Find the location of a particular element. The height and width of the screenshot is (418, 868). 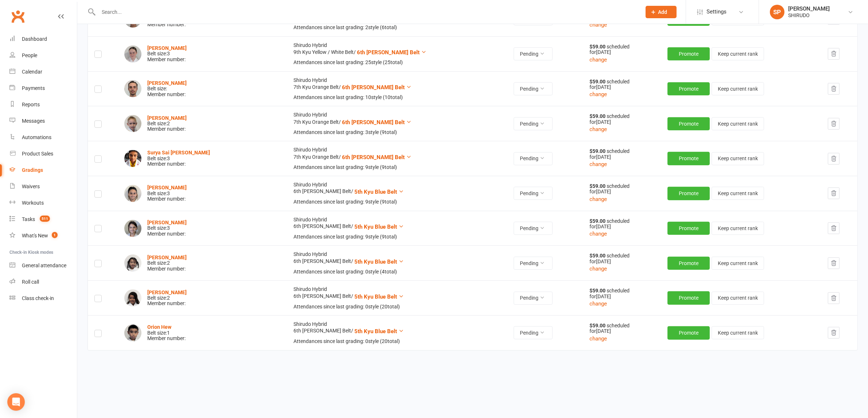

img: Surya Sai Shivank Vempali is located at coordinates (133, 159).